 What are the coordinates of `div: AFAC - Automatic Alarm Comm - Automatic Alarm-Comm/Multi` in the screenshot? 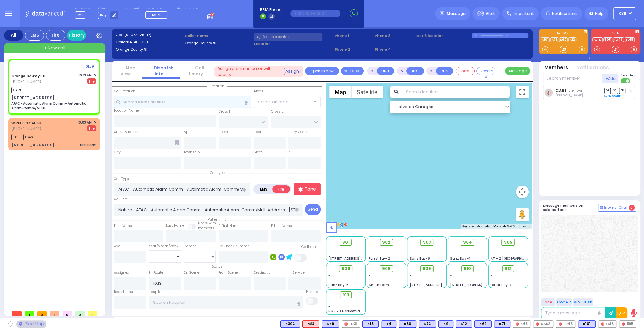 It's located at (54, 106).